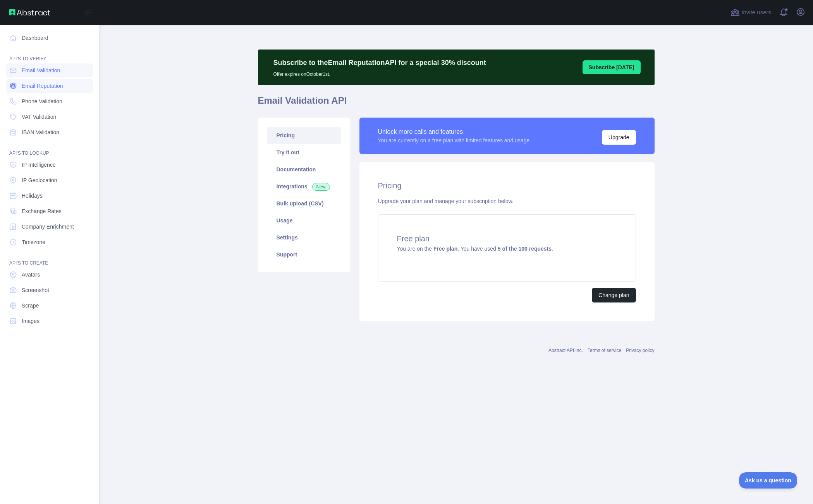 This screenshot has height=504, width=813. Describe the element at coordinates (41, 132) in the screenshot. I see `span: IBAN Validation` at that location.